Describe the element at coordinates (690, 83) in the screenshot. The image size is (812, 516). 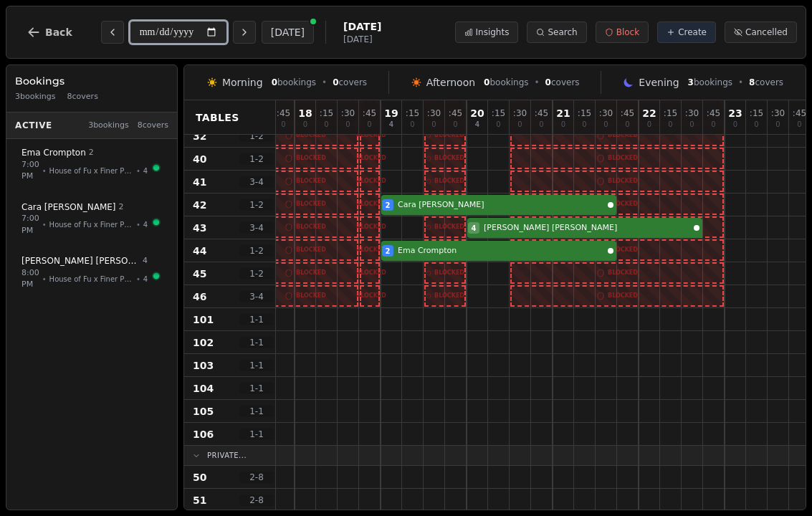
I see `span: 3` at that location.